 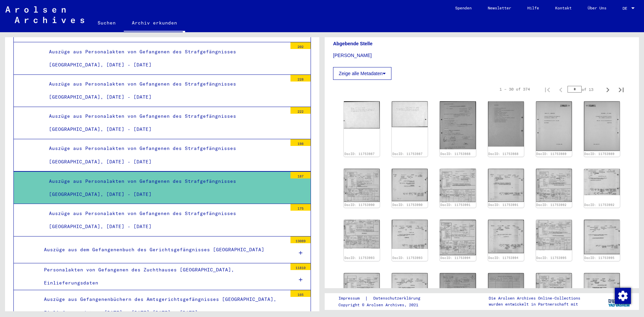 What do you see at coordinates (626, 8) in the screenshot?
I see `span: DE` at bounding box center [626, 8].